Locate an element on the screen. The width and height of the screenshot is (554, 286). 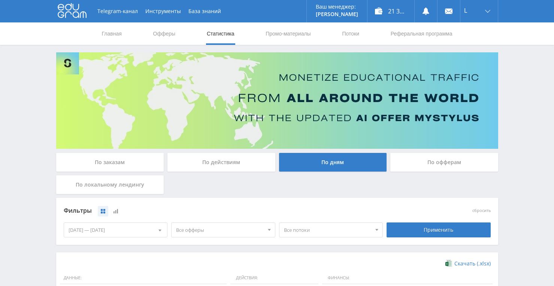
a: Промо-материалы is located at coordinates (288, 34).